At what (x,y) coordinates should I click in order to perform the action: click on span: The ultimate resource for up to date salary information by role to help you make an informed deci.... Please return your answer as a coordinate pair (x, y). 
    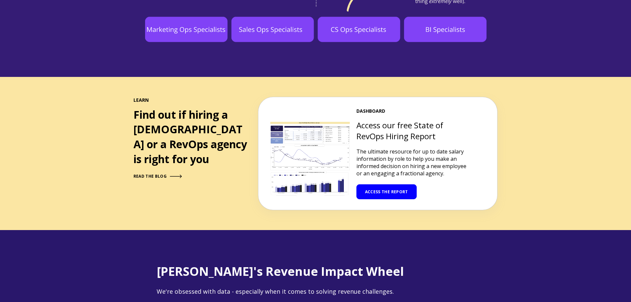
    Looking at the image, I should click on (411, 162).